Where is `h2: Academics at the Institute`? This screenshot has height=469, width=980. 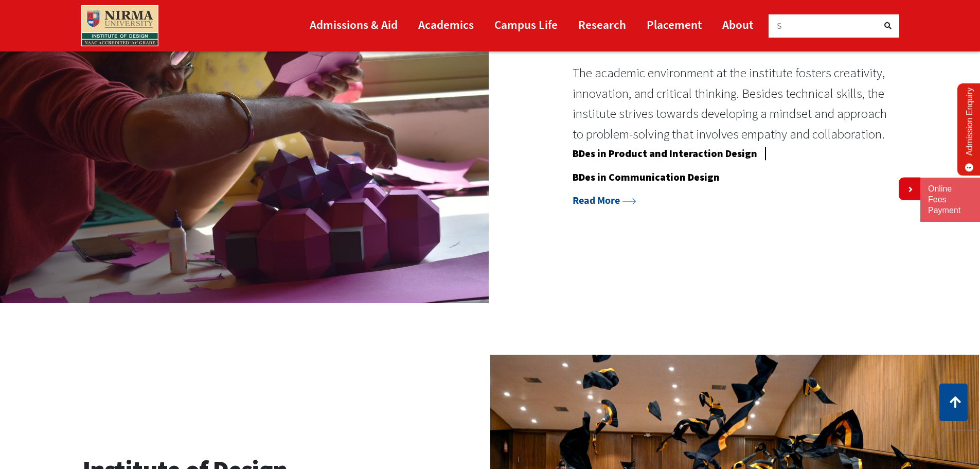 h2: Academics at the Institute is located at coordinates (736, 37).